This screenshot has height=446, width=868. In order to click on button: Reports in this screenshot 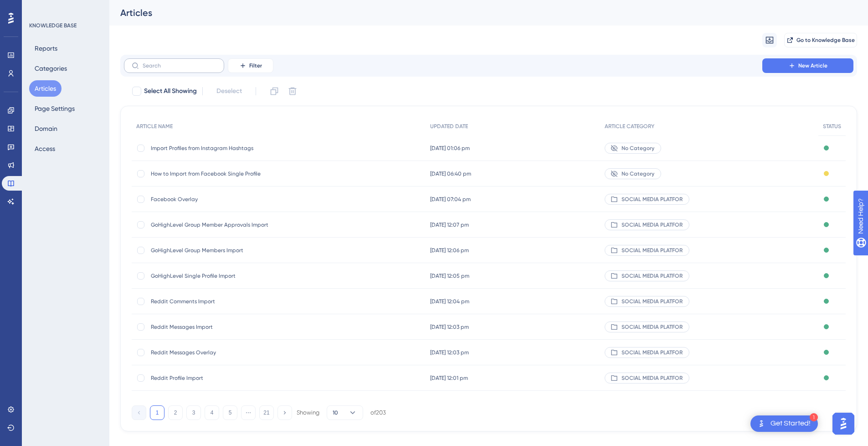, I will do `click(46, 48)`.